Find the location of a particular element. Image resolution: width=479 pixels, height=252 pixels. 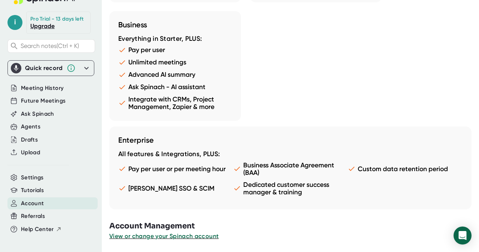

h3: Business is located at coordinates (175, 25).